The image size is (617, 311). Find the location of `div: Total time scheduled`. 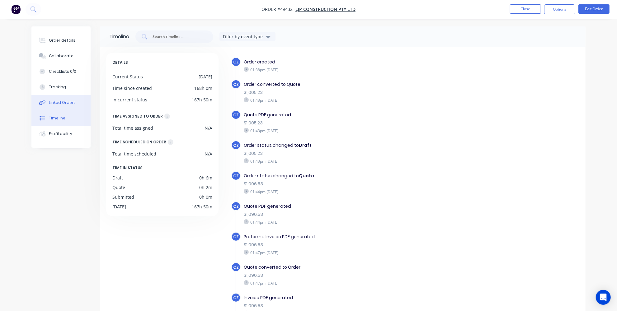

div: Total time scheduled is located at coordinates (134, 154).